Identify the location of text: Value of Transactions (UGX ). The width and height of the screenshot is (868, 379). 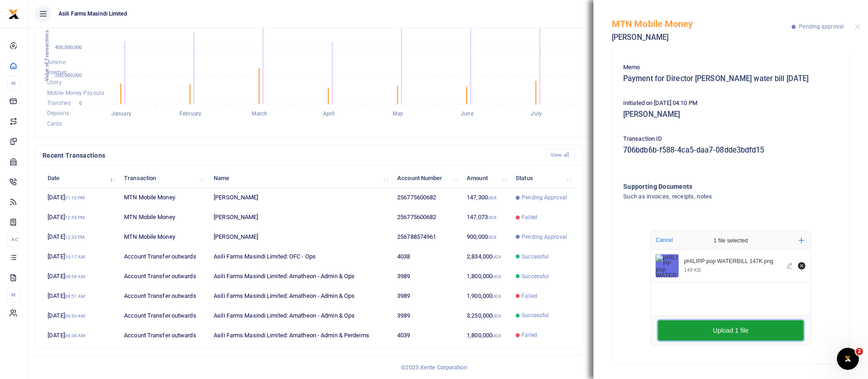
(47, 47).